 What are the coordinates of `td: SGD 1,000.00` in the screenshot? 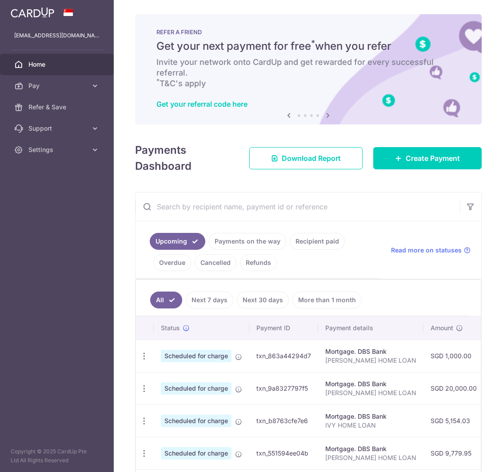 It's located at (454, 356).